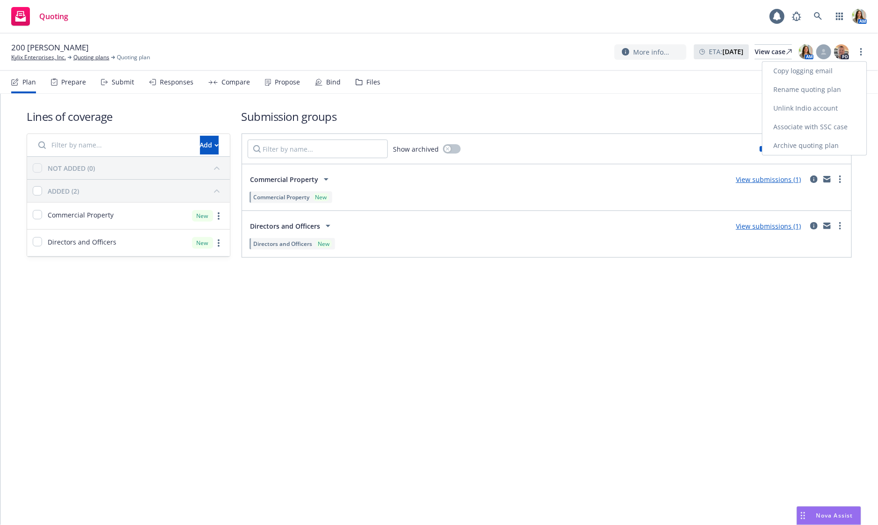 This screenshot has width=878, height=525. What do you see at coordinates (123, 82) in the screenshot?
I see `div: Submit` at bounding box center [123, 82].